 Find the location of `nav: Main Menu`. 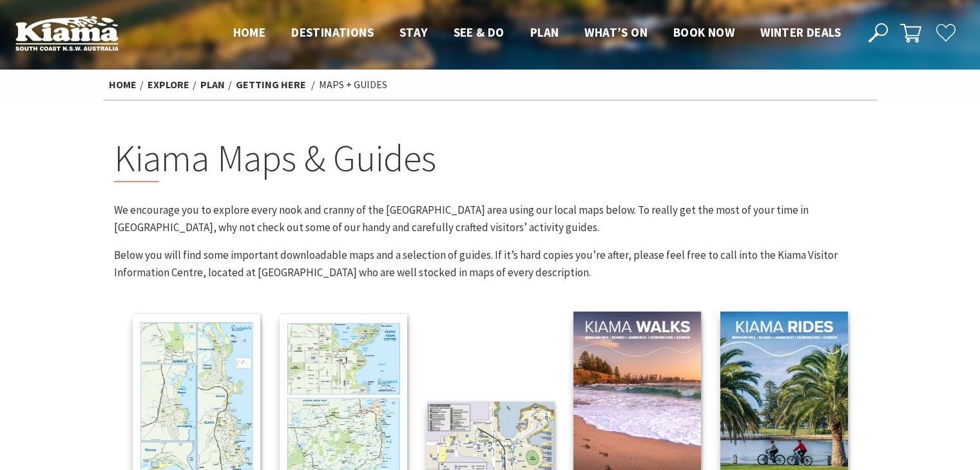

nav: Main Menu is located at coordinates (537, 33).